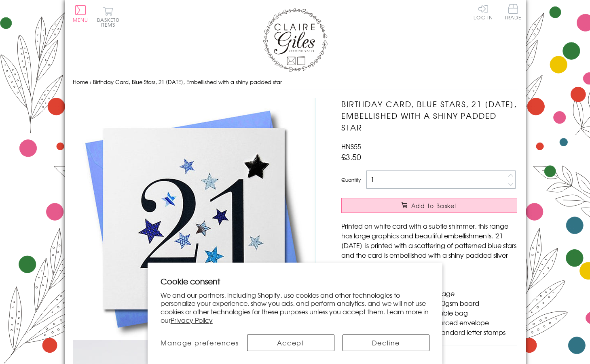 The image size is (590, 364). Describe the element at coordinates (351, 146) in the screenshot. I see `span: HNS55` at that location.